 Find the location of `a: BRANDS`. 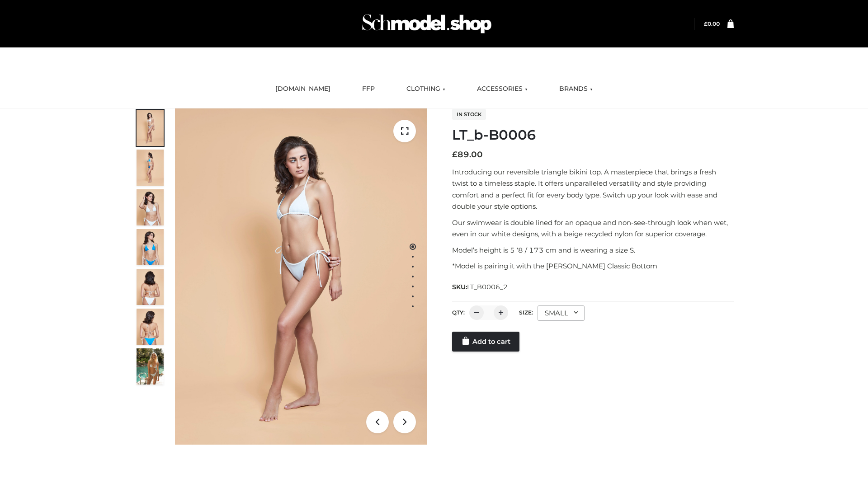

a: BRANDS is located at coordinates (576, 89).